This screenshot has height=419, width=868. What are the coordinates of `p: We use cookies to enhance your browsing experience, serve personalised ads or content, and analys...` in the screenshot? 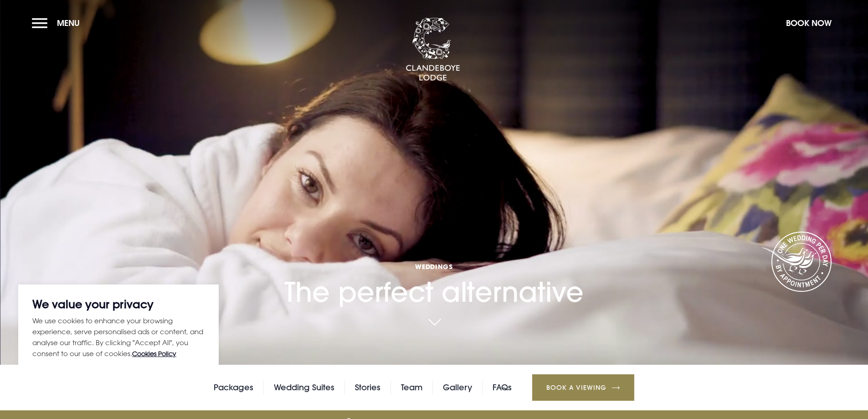 It's located at (119, 337).